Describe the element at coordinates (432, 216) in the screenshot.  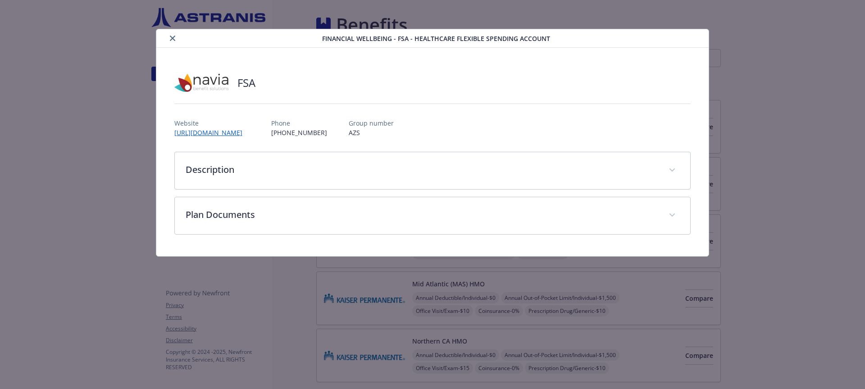
I see `div: Plan Documents` at that location.